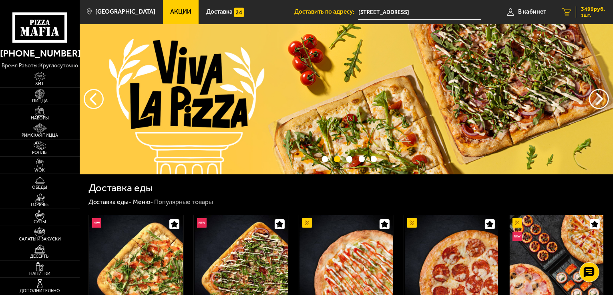 The height and width of the screenshot is (295, 613). I want to click on a: Меню-, so click(143, 201).